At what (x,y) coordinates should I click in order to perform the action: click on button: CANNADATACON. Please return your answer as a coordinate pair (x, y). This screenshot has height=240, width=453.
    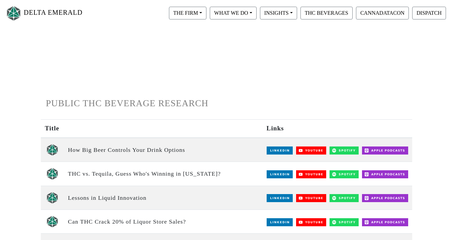
    Looking at the image, I should click on (383, 13).